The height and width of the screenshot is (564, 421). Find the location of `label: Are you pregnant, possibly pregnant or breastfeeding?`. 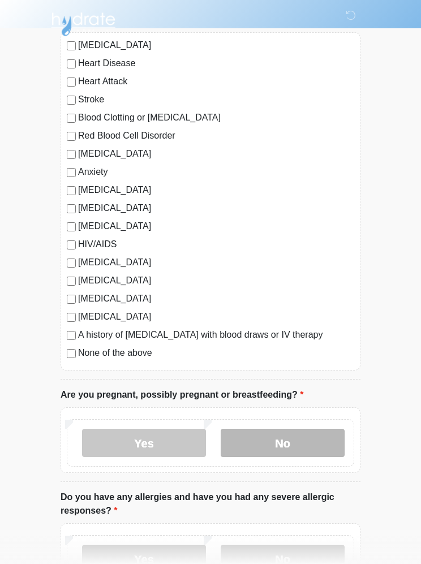

label: Are you pregnant, possibly pregnant or breastfeeding? is located at coordinates (182, 395).